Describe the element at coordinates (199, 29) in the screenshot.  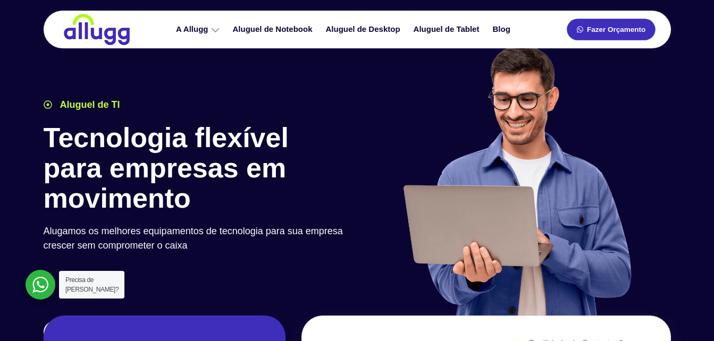
I see `a: A Allugg` at that location.